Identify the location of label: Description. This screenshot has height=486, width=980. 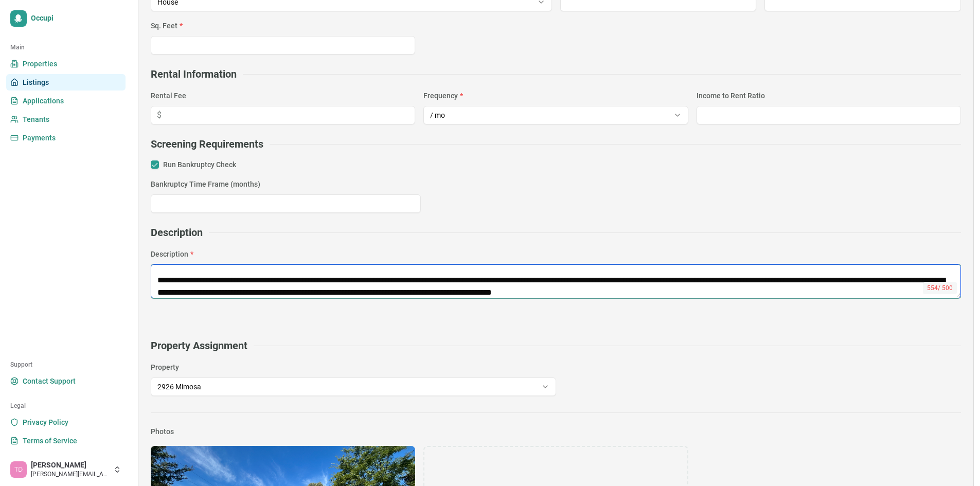
(172, 254).